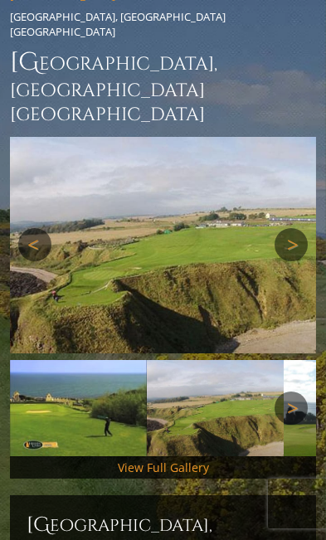 The height and width of the screenshot is (540, 326). Describe the element at coordinates (163, 467) in the screenshot. I see `a: View Full Gallery` at that location.